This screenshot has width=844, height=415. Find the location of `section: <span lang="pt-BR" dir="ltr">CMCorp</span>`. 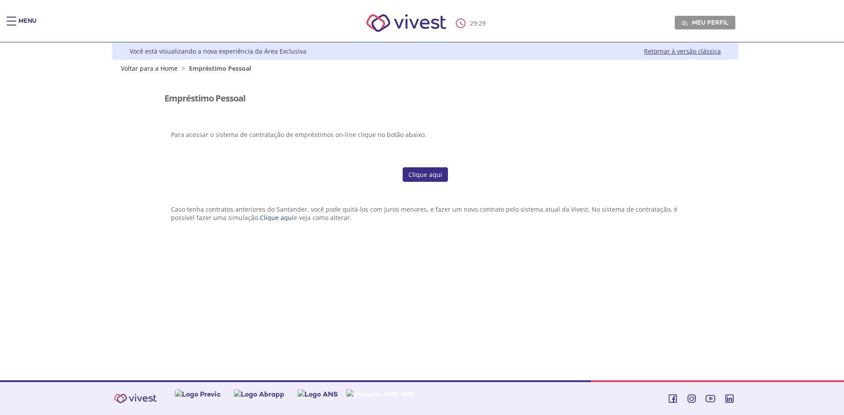

section: <span lang="pt-BR" dir="ltr">CMCorp</span> is located at coordinates (426, 175).